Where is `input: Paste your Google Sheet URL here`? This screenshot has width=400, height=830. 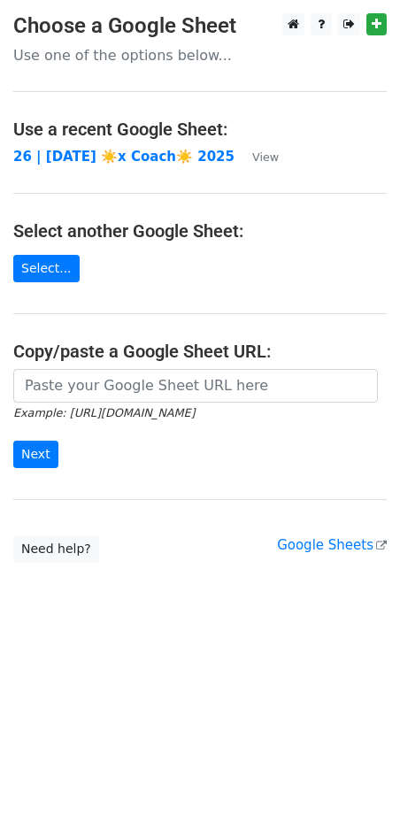 input: Paste your Google Sheet URL here is located at coordinates (196, 386).